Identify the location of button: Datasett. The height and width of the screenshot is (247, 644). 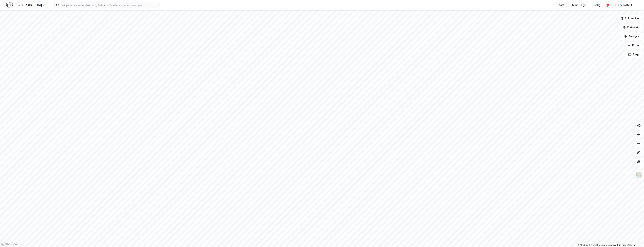
(631, 28).